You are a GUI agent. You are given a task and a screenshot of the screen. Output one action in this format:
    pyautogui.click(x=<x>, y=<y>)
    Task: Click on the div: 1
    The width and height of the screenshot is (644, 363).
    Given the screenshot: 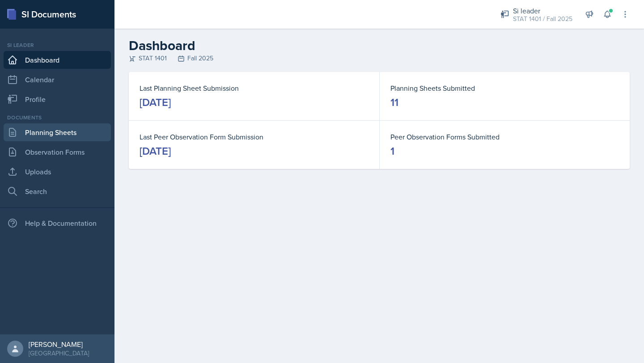 What is the action you would take?
    pyautogui.click(x=392, y=151)
    